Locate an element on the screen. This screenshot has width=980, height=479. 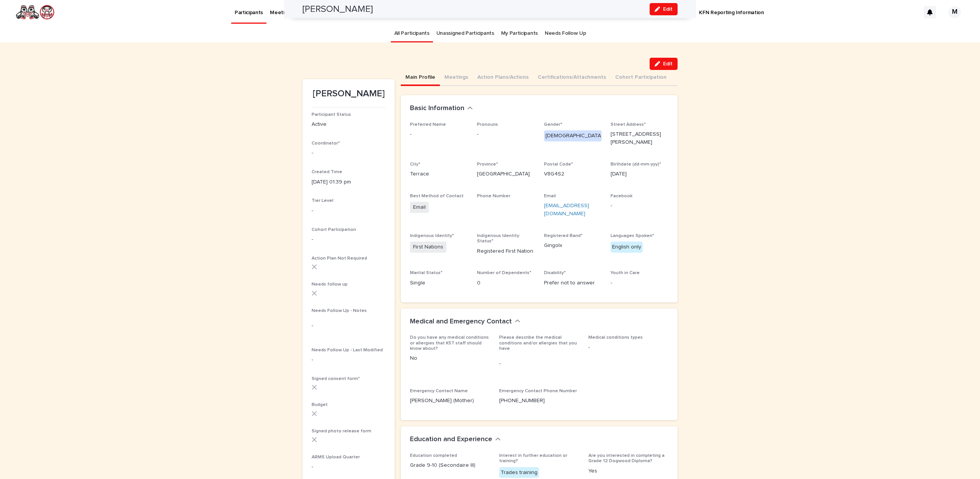
button: Medical and Emergency Contact is located at coordinates (465, 322).